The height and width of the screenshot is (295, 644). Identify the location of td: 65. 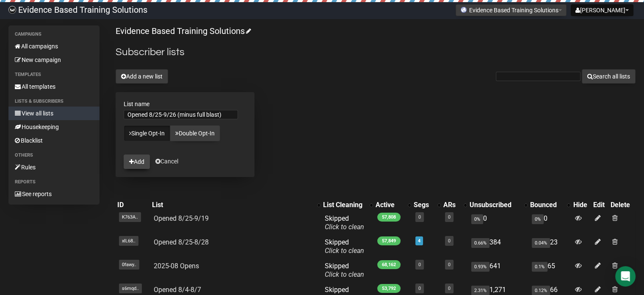
(550, 270).